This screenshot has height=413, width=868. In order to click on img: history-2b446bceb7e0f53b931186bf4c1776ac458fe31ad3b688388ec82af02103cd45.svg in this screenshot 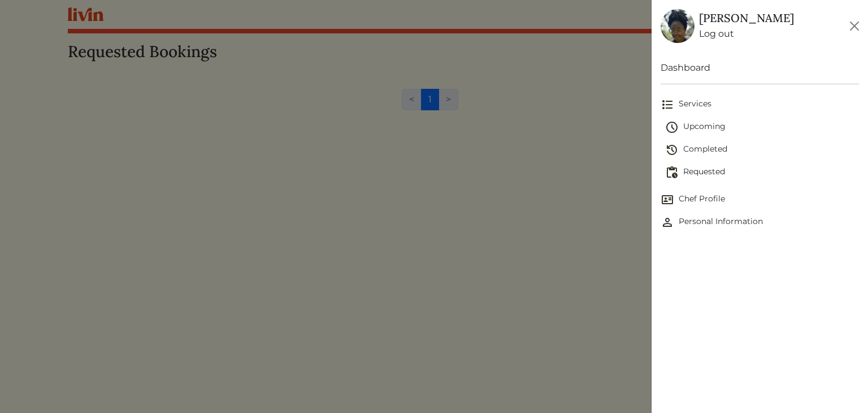, I will do `click(672, 150)`.